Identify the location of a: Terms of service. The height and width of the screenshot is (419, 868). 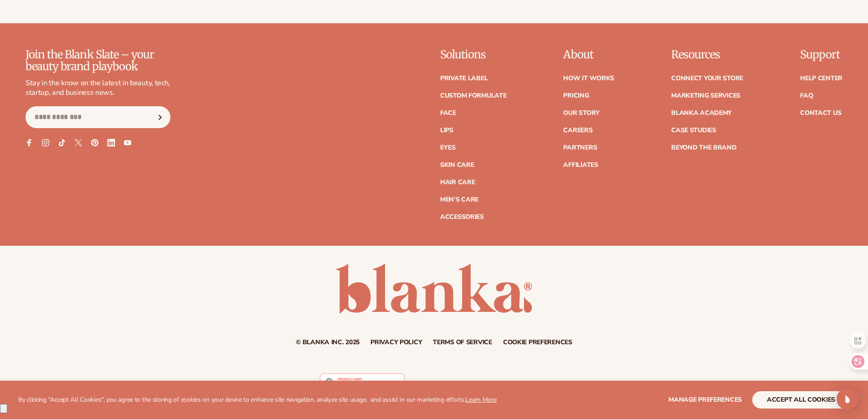
(463, 343).